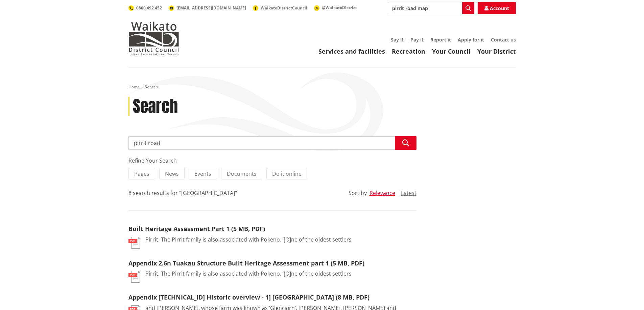  Describe the element at coordinates (284, 8) in the screenshot. I see `span: WaikatoDistrictCouncil` at that location.